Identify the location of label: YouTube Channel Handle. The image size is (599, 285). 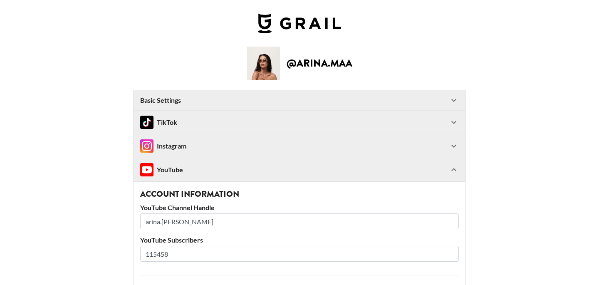
(299, 207).